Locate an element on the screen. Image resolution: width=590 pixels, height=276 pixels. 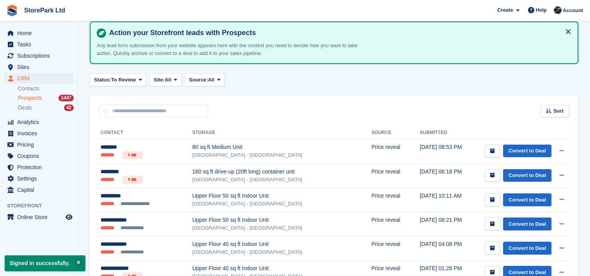
div: 80 sq ft Medium Unit is located at coordinates (282, 147).